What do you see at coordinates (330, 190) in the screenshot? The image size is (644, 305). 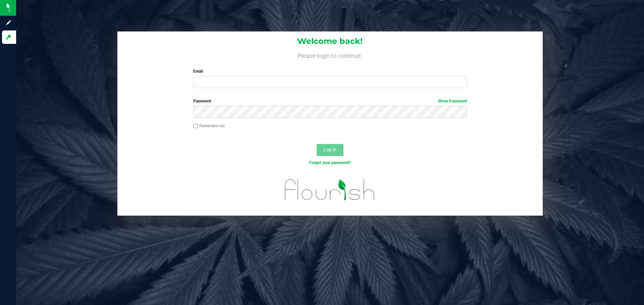 I see `img: flourish_logo.svg` at bounding box center [330, 190].